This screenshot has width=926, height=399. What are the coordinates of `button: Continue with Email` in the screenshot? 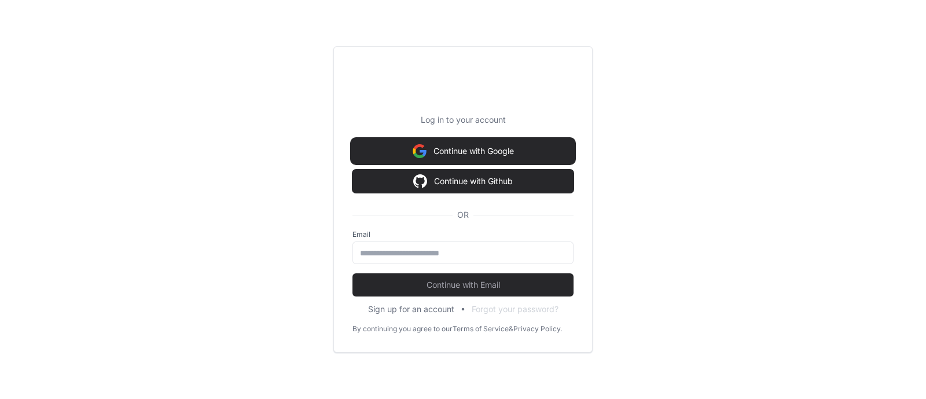 It's located at (463, 285).